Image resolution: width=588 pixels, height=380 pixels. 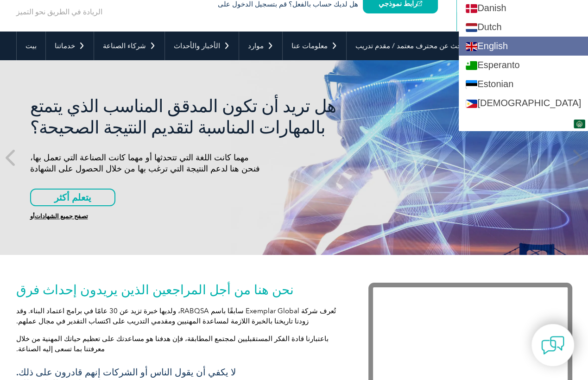 What do you see at coordinates (523, 27) in the screenshot?
I see `a: Dutch` at bounding box center [523, 27].